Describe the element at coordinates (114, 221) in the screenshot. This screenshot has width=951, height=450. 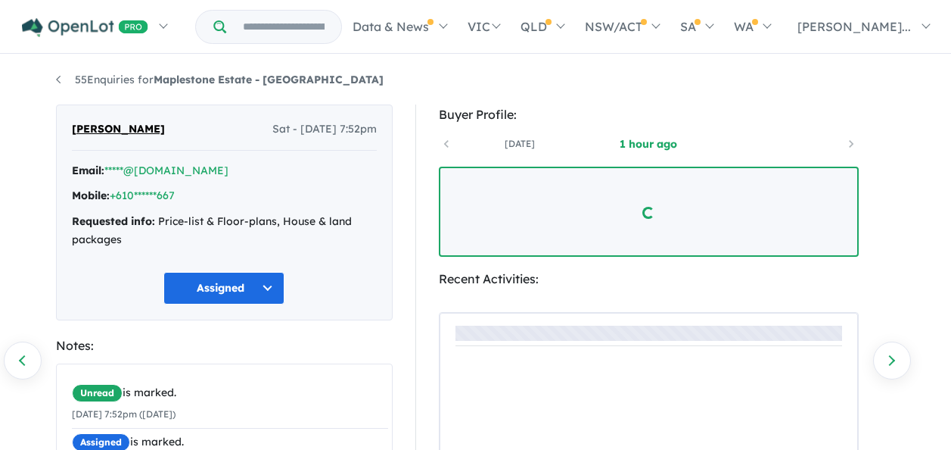
I see `strong: Requested info:` at that location.